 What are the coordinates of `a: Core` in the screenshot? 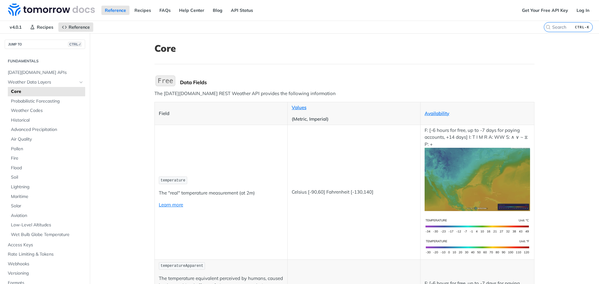 It's located at (47, 92).